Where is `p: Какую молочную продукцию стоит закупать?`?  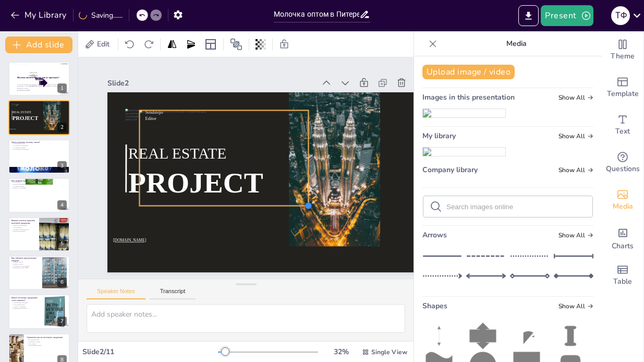 p: Какую молочную продукцию стоит закупать? is located at coordinates (25, 299).